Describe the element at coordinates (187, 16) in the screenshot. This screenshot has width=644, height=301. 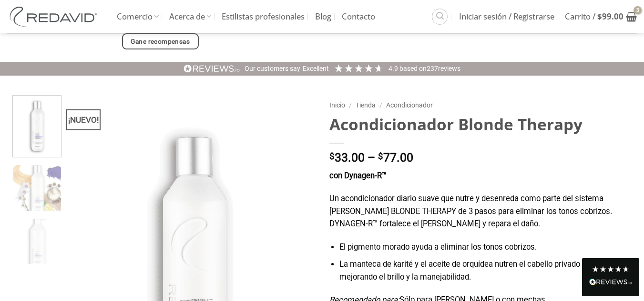
I see `font: Acerca de` at that location.